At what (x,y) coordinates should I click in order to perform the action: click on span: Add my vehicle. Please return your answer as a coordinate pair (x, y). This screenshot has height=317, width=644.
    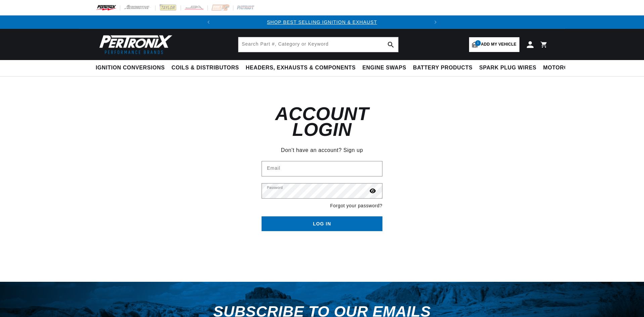
    Looking at the image, I should click on (499, 44).